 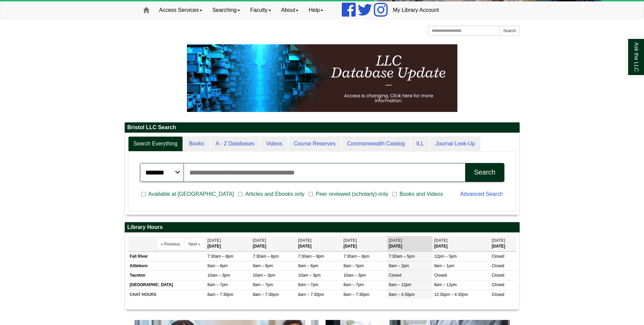 What do you see at coordinates (421, 194) in the screenshot?
I see `span: Books and Videos` at bounding box center [421, 194].